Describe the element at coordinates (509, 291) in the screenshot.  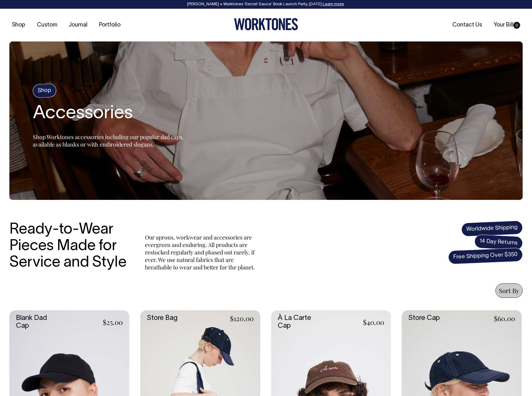
I see `span: Sort By` at that location.